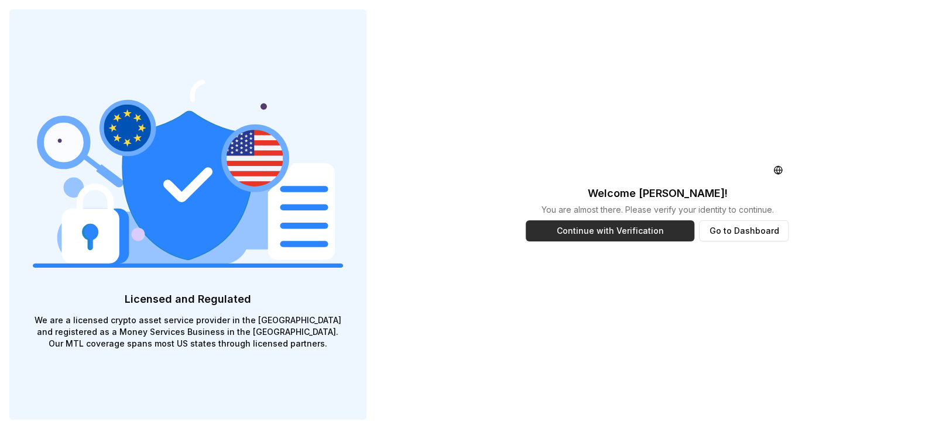 The width and height of the screenshot is (939, 429). What do you see at coordinates (743, 231) in the screenshot?
I see `button: Go to Dashboard` at bounding box center [743, 231].